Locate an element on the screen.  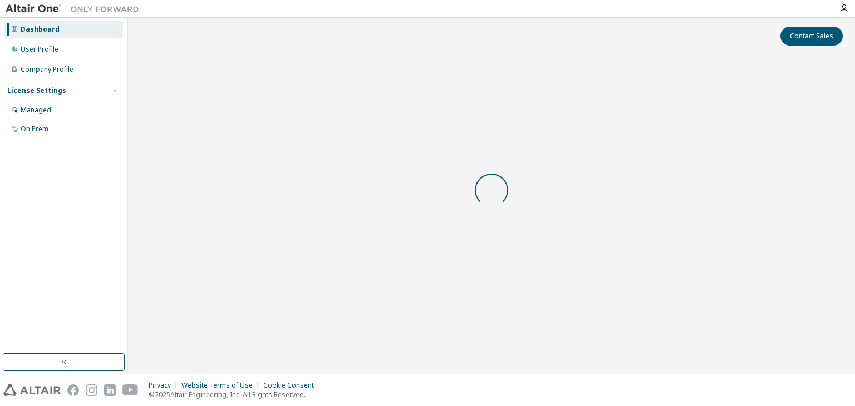
div: Privacy is located at coordinates (165, 386).